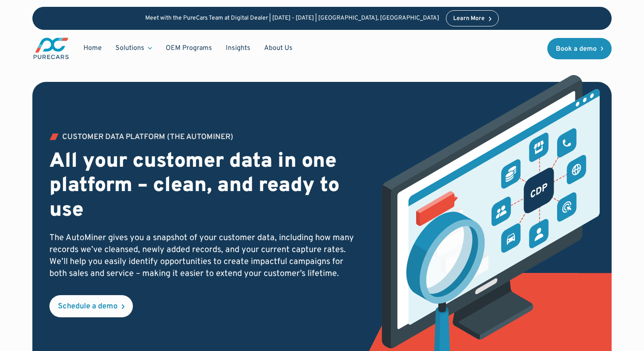 This screenshot has height=351, width=644. What do you see at coordinates (148, 138) in the screenshot?
I see `div: Customer Data PLATFORM (The Autominer)` at bounding box center [148, 138].